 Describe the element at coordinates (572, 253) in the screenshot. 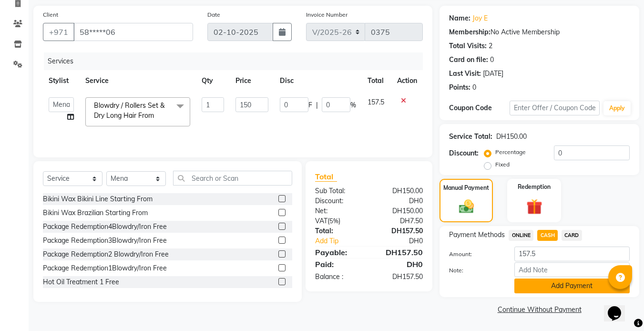

I see `input: Amount` at that location.